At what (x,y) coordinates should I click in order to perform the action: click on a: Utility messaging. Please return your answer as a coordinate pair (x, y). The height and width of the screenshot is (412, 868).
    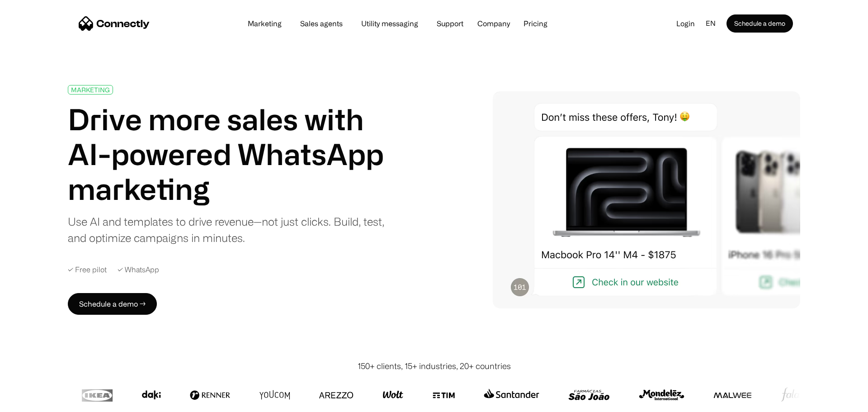
    Looking at the image, I should click on (390, 23).